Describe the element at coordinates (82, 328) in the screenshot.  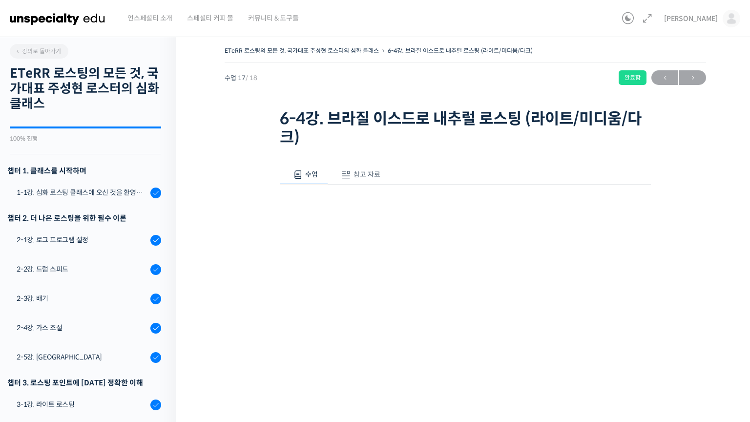
I see `div: 2-4강. 가스 조절` at that location.